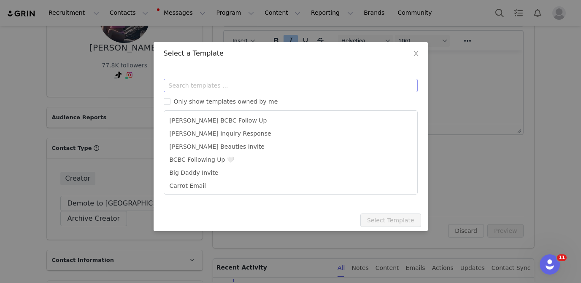 The width and height of the screenshot is (581, 283). I want to click on button: Close, so click(416, 54).